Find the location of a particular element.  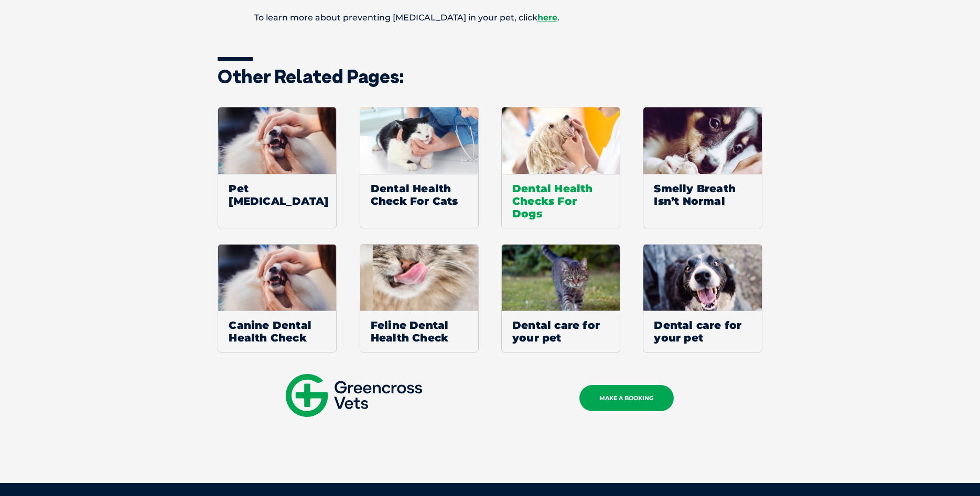

img: gxv-logo-mobile.svg is located at coordinates (354, 396).